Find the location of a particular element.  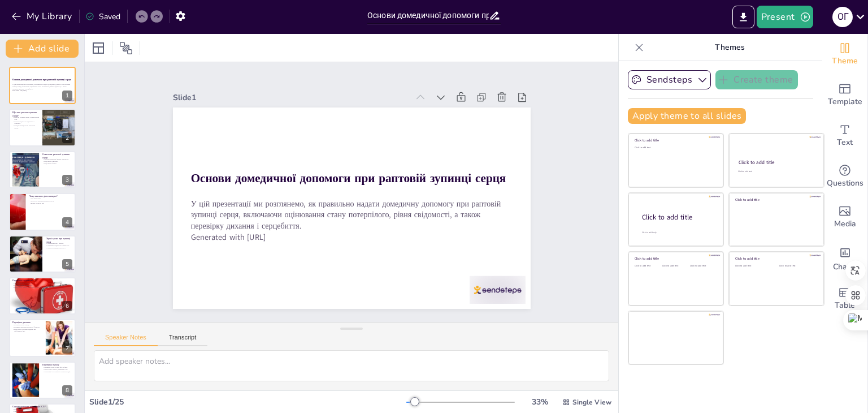

div: Layout is located at coordinates (98, 48).